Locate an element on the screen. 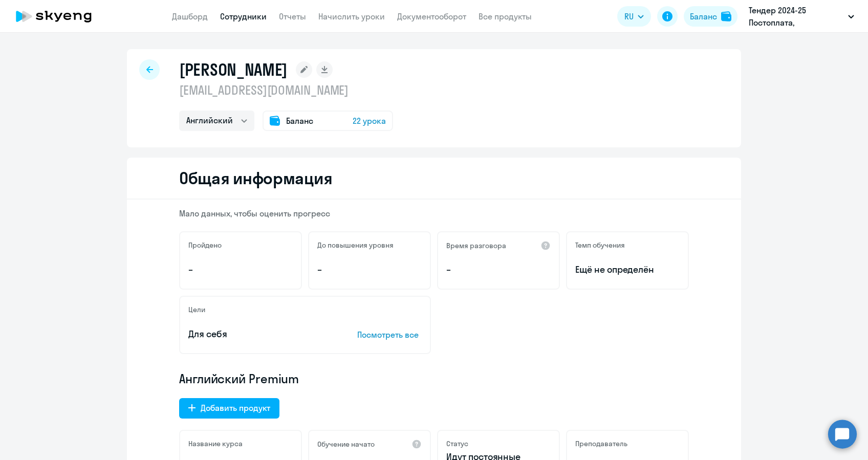  p: Мало данных, чтобы оценить прогресс is located at coordinates (434, 213).